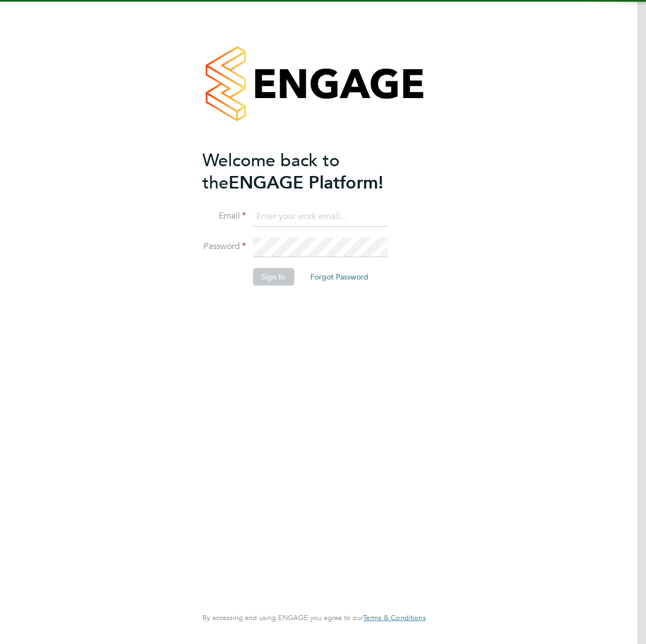 The image size is (646, 644). I want to click on span: Welcome back to the, so click(271, 172).